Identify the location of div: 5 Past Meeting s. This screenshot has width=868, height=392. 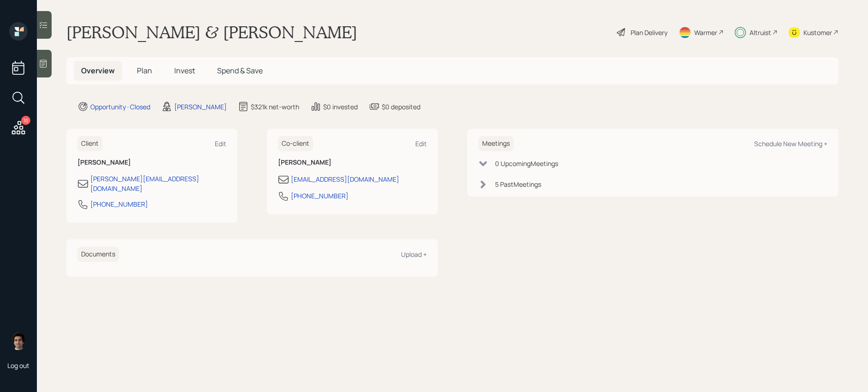
(518, 184).